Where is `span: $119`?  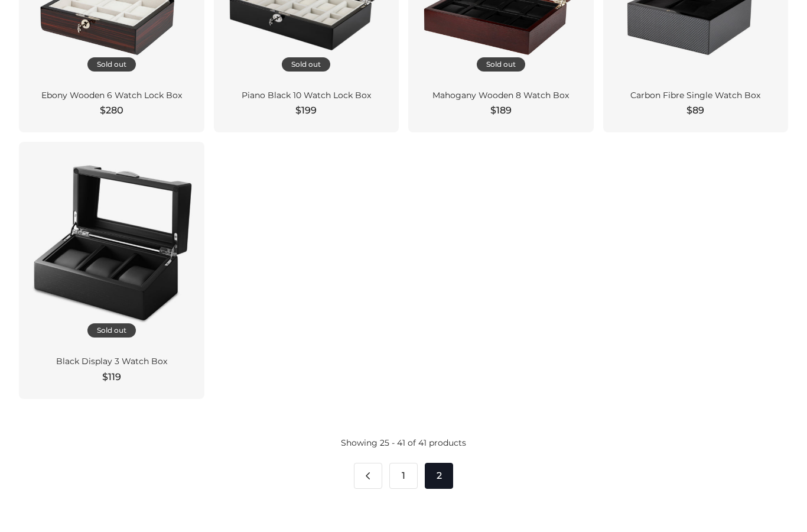 span: $119 is located at coordinates (112, 377).